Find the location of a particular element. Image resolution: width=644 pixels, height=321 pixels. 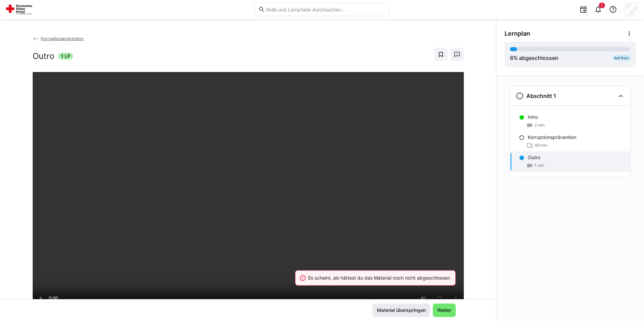

button: Weiter is located at coordinates (444, 311).